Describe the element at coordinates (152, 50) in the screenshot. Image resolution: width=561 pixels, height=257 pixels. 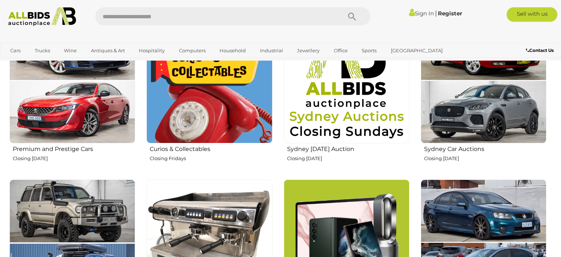
I see `a: Hospitality` at that location.